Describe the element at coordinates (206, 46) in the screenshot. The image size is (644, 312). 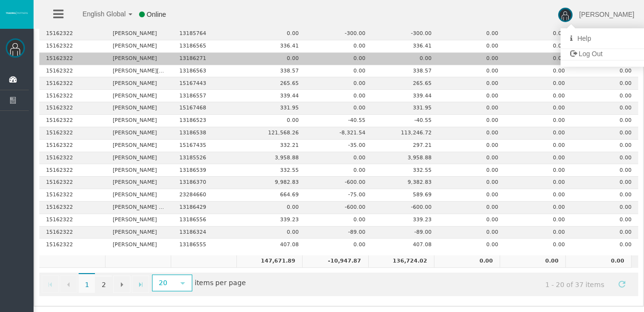
I see `td: 13186565` at that location.